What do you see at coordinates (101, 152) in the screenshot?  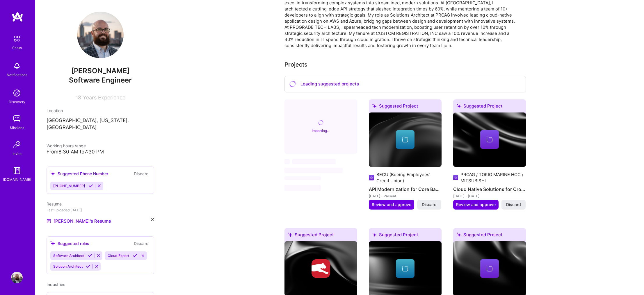 I see `div: From 8:30 AM to 7:30 PM` at bounding box center [101, 152].